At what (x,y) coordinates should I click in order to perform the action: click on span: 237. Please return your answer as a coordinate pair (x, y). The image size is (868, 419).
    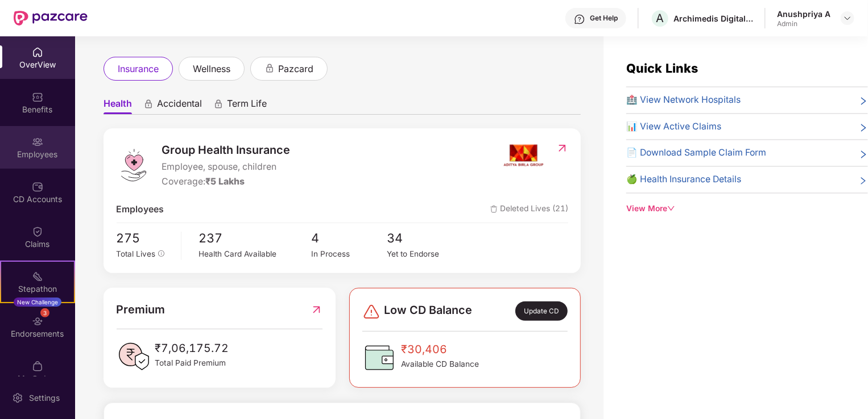
    Looking at the image, I should click on (255, 239).